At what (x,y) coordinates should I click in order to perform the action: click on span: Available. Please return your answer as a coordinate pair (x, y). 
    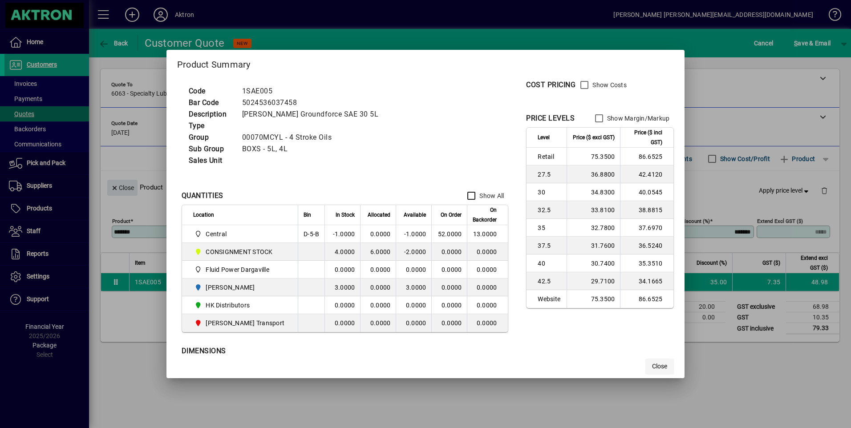
    Looking at the image, I should click on (415, 215).